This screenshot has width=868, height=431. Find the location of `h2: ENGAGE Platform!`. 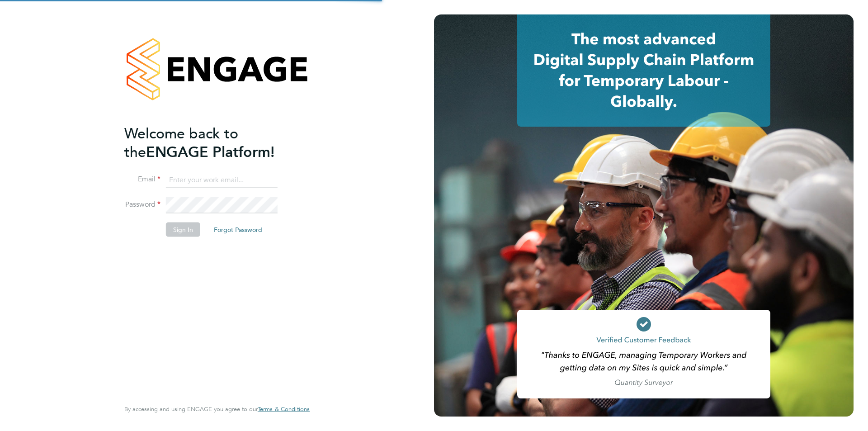

h2: ENGAGE Platform! is located at coordinates (213, 143).